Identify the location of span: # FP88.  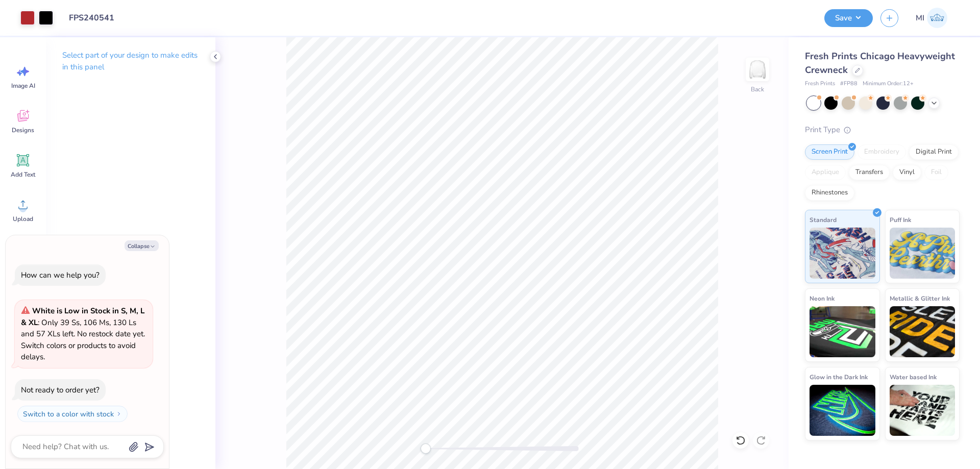
(849, 84).